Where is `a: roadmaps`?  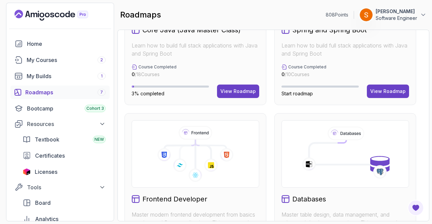
a: roadmaps is located at coordinates (60, 92).